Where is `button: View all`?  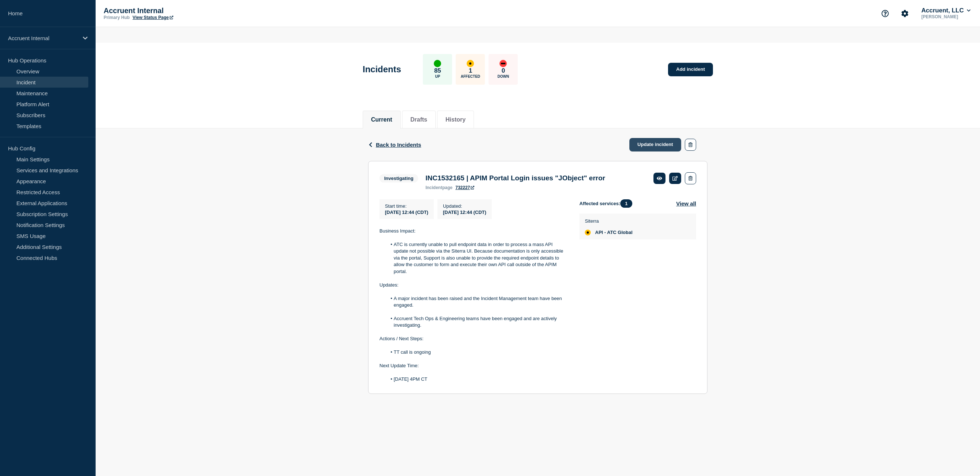
button: View all is located at coordinates (686, 204).